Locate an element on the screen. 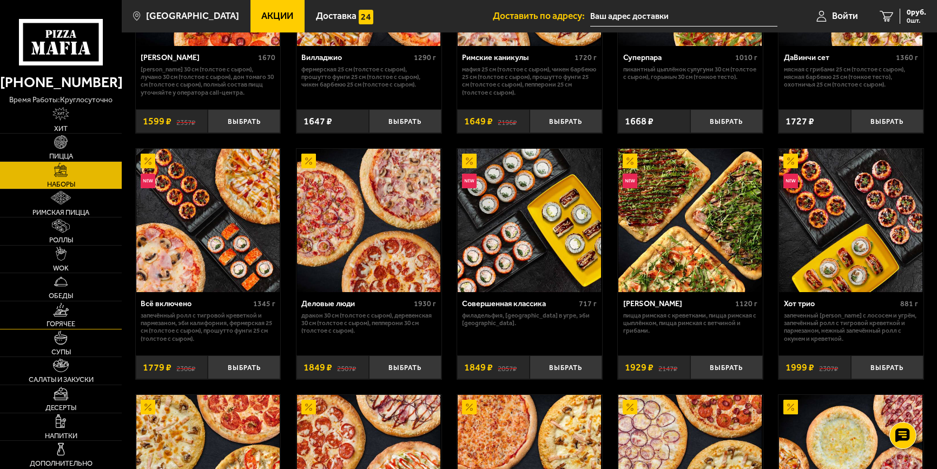 The height and width of the screenshot is (469, 937). span: Салаты и закуски is located at coordinates (61, 379).